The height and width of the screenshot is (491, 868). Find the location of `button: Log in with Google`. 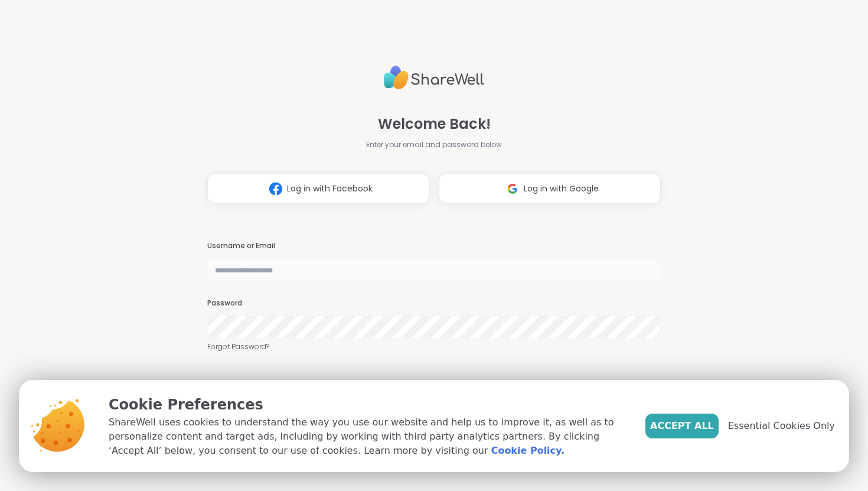

button: Log in with Google is located at coordinates (549, 189).